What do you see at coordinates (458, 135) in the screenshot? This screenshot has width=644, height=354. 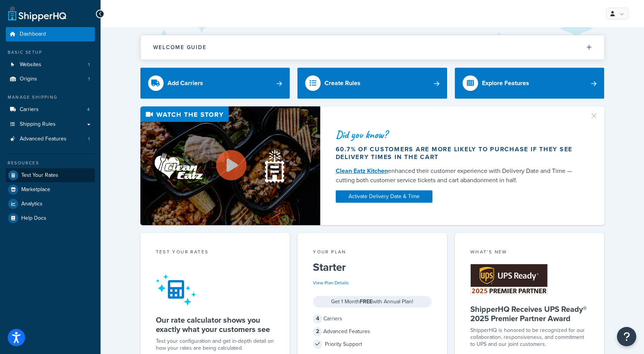 I see `div: Did you know?` at bounding box center [458, 135].